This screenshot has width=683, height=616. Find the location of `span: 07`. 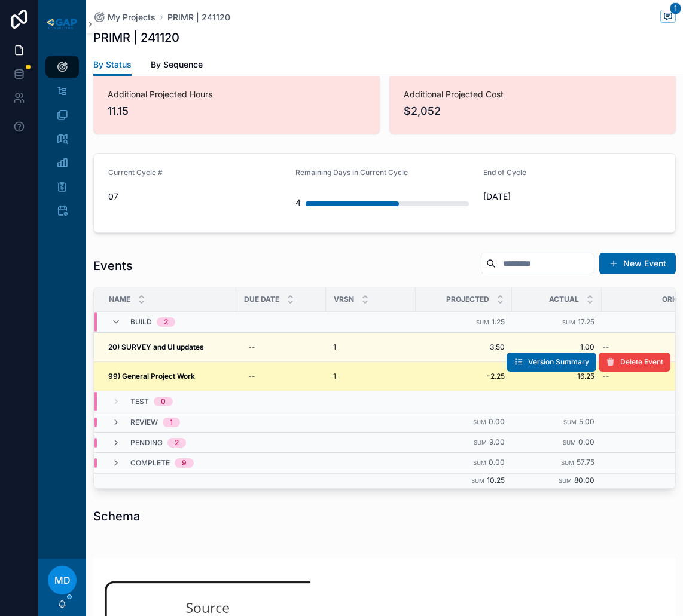

span: 07 is located at coordinates (197, 197).